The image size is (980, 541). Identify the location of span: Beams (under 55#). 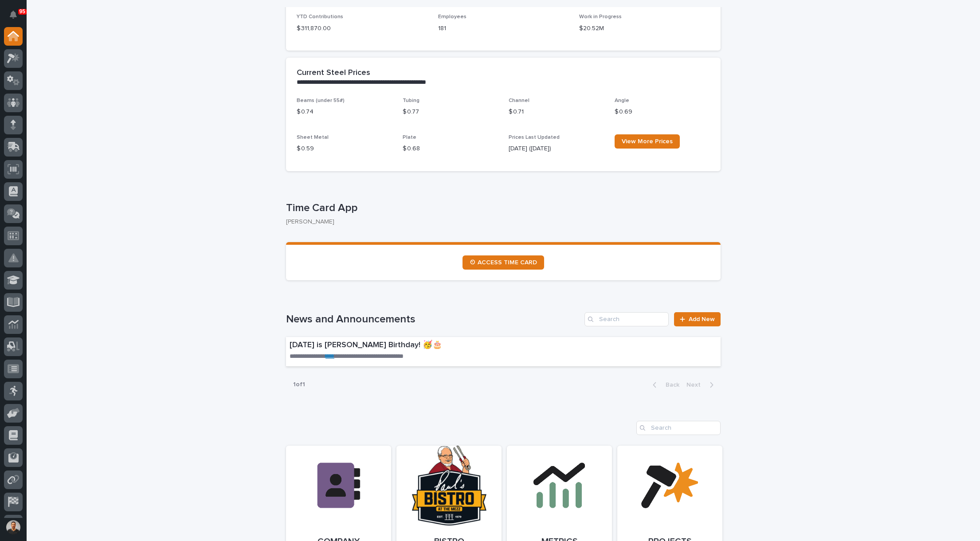
(320, 101).